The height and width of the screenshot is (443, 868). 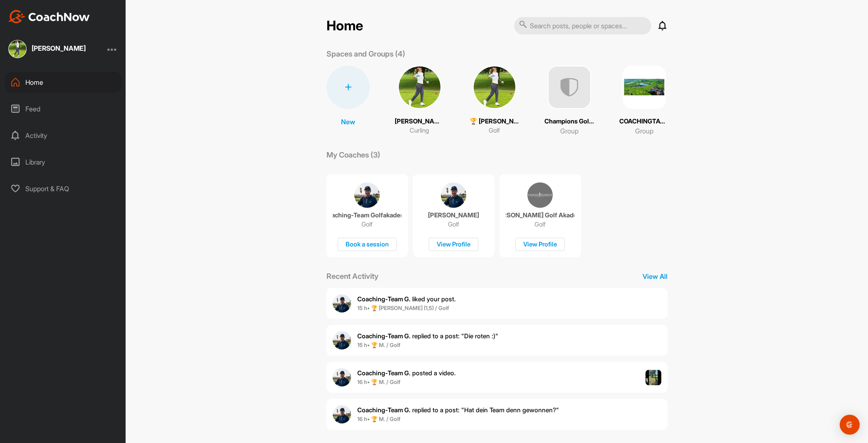 I want to click on img: uAAAAAElFTkSuQmCC, so click(x=570, y=88).